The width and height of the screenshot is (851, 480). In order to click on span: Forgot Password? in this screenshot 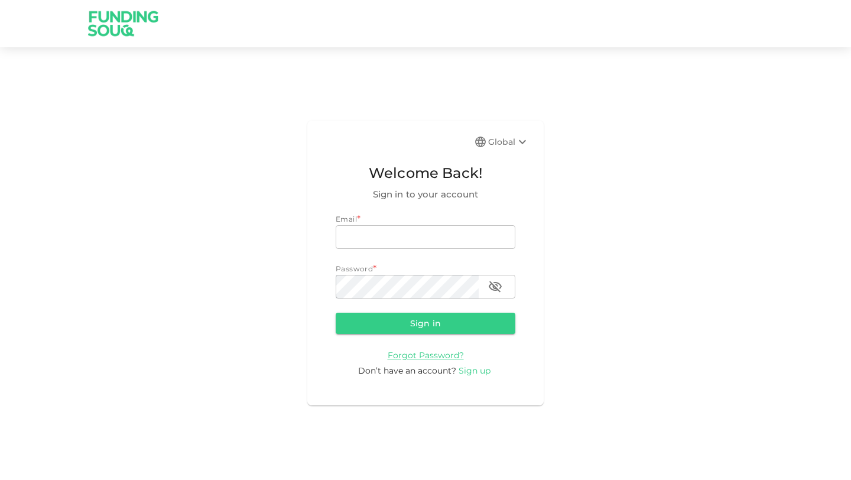, I will do `click(426, 355)`.